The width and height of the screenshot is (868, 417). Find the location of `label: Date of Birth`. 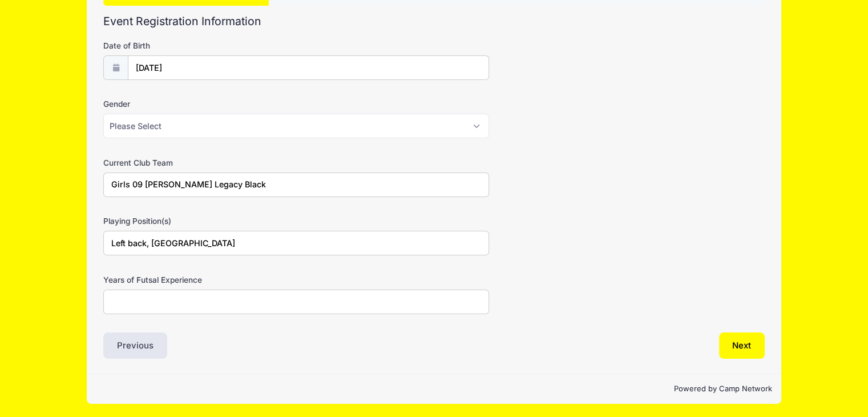

label: Date of Birth is located at coordinates (213, 46).